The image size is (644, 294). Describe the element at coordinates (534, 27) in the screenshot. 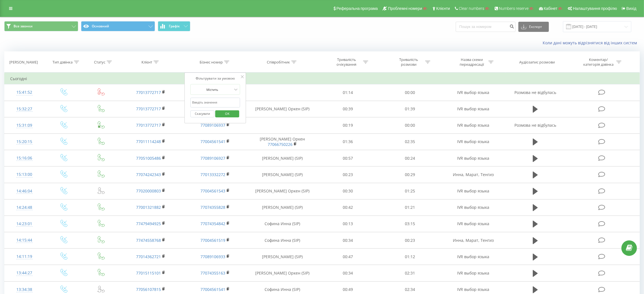

I see `button: Експорт` at that location.